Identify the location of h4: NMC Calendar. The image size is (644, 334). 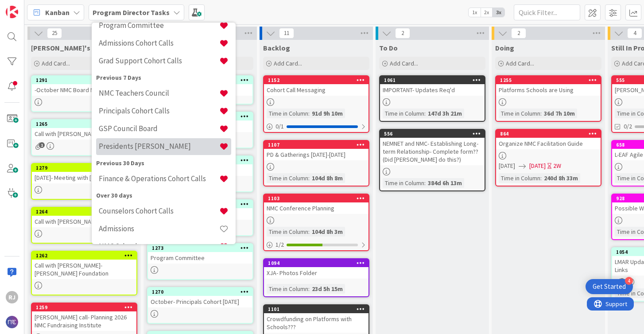
(159, 246).